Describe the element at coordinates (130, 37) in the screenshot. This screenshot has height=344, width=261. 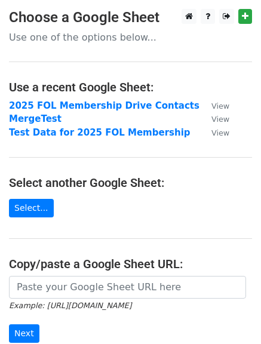
I see `p: Use one of the options below...` at that location.